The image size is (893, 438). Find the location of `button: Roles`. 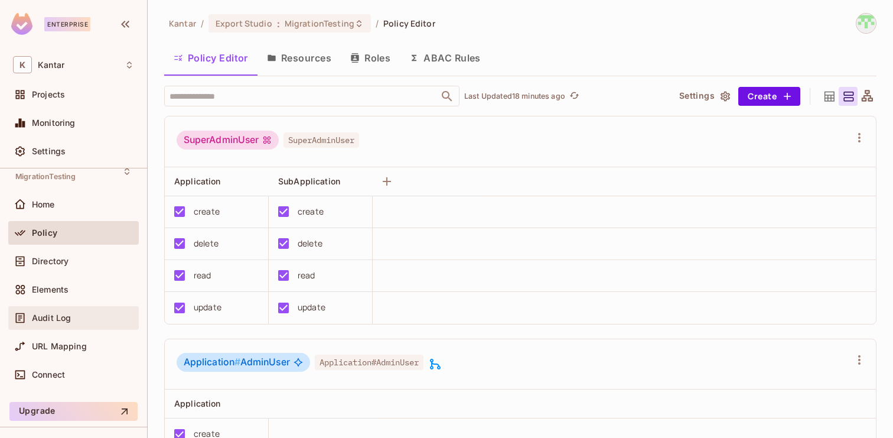

button: Roles is located at coordinates (370, 58).